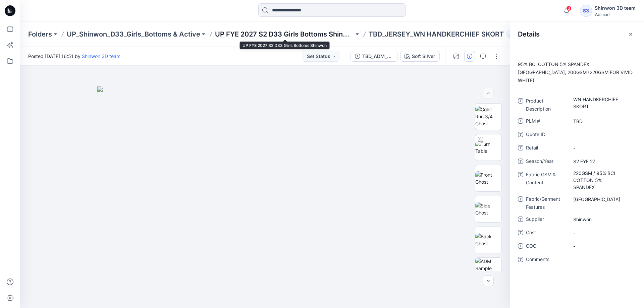  I want to click on p: UP_Shinwon_D33_Girls_Bottoms & Active, so click(133, 34).